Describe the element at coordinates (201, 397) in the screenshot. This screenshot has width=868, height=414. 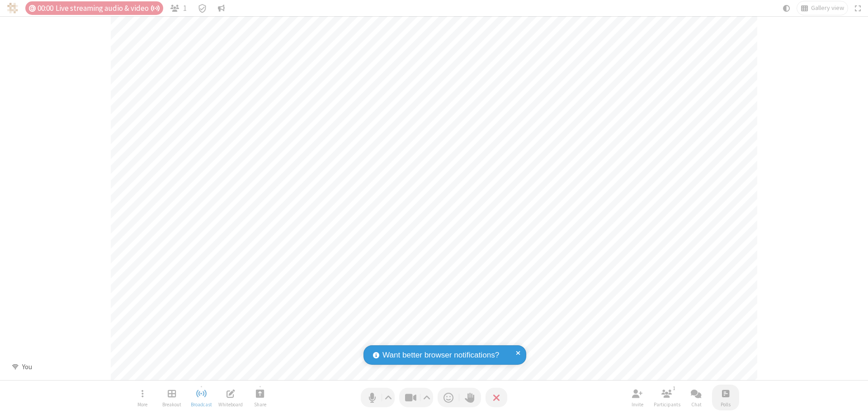
I see `button: Stop broadcast` at that location.